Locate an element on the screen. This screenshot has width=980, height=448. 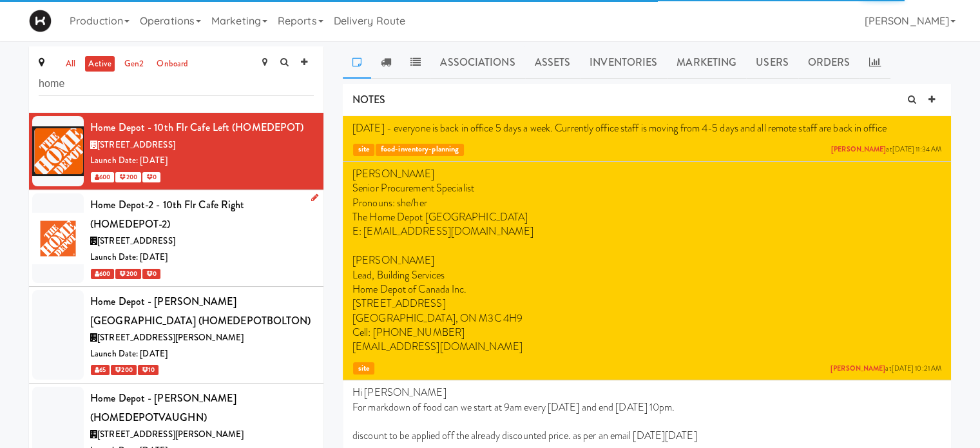
p: Home Depot of Canada Inc. is located at coordinates (647, 289).